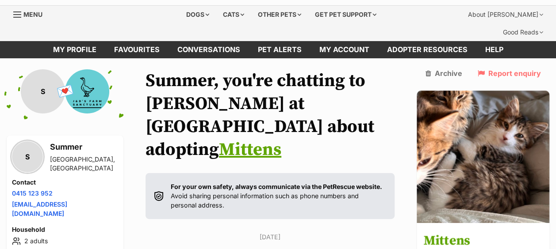 Image resolution: width=556 pixels, height=249 pixels. I want to click on div: Other pets, so click(279, 15).